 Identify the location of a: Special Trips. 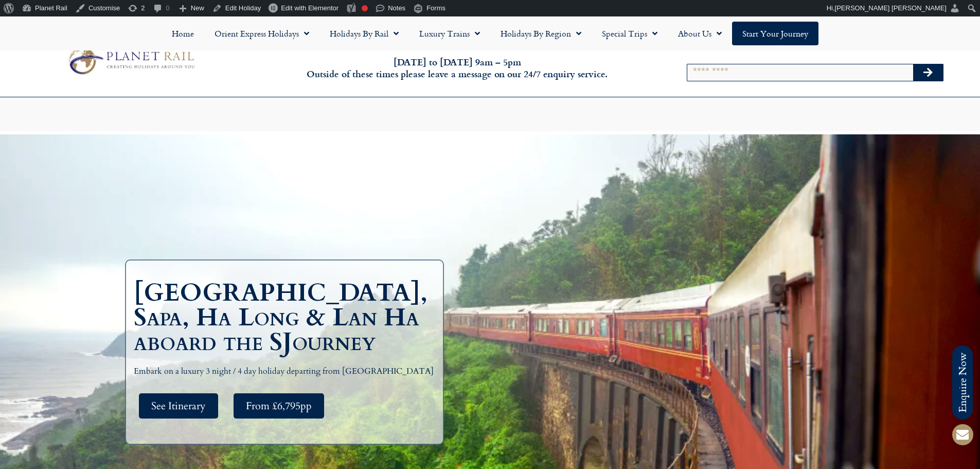
(630, 33).